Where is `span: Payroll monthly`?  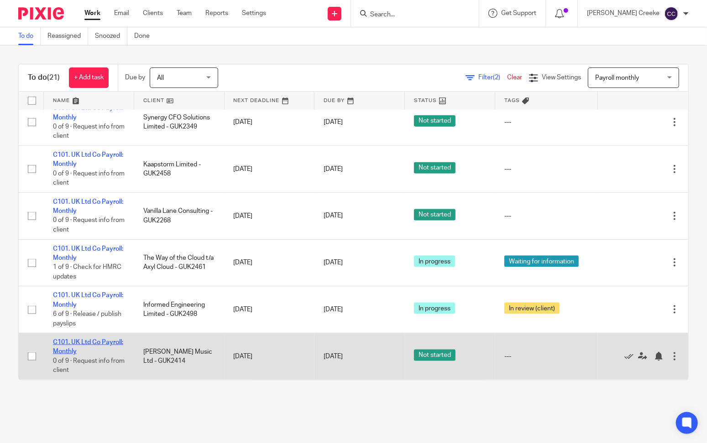 span: Payroll monthly is located at coordinates (617, 78).